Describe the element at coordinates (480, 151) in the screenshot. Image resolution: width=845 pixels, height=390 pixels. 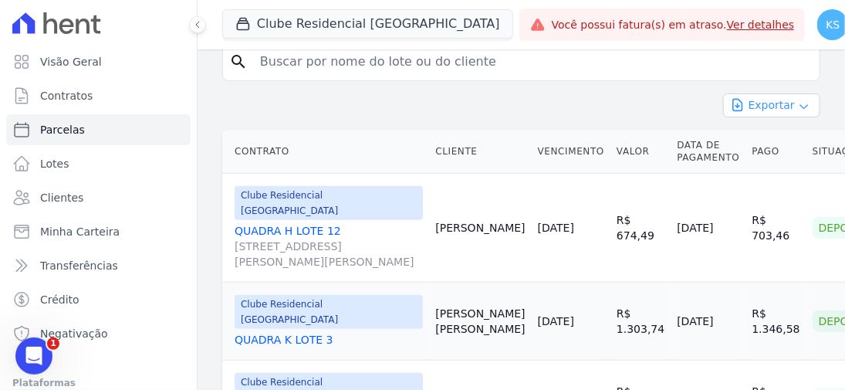
I see `th: Cliente` at that location.